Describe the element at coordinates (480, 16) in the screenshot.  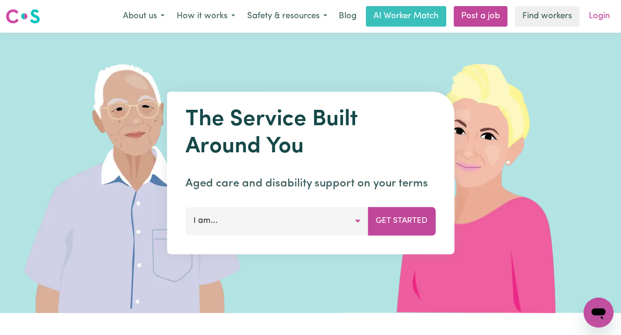
I see `a: Post a job` at that location.